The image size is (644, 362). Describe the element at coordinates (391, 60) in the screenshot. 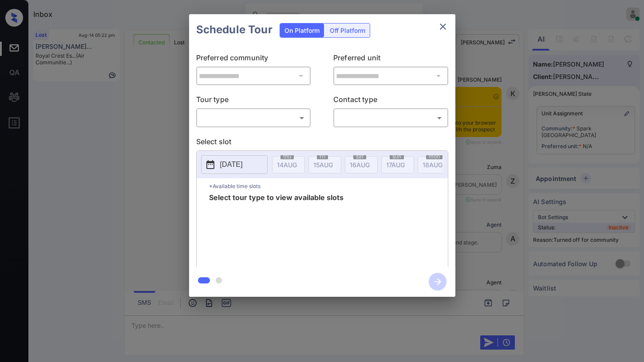

I see `p: Preferred unit` at that location.